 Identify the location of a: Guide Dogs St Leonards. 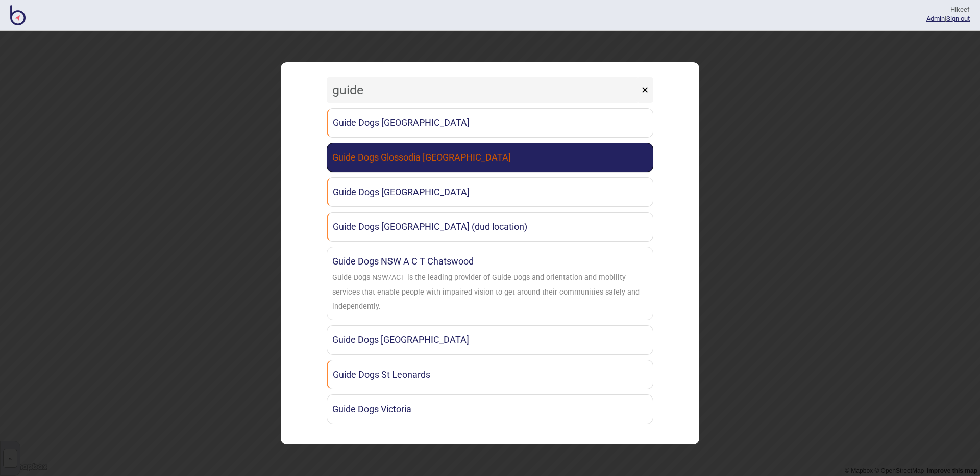
(490, 375).